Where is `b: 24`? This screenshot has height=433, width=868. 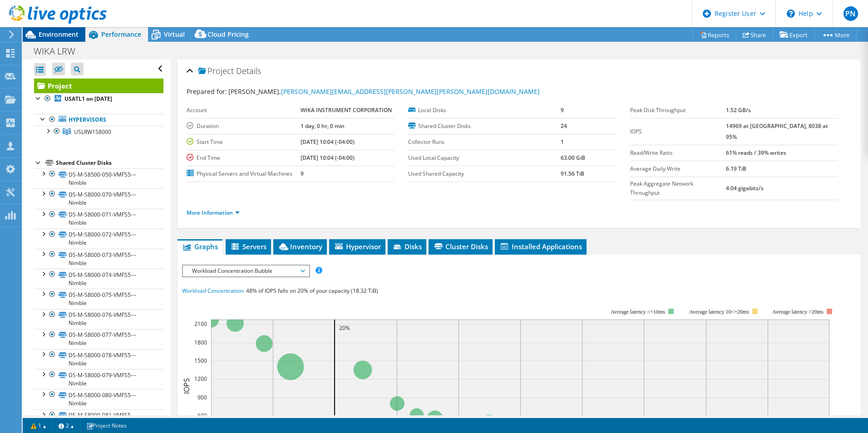
b: 24 is located at coordinates (564, 126).